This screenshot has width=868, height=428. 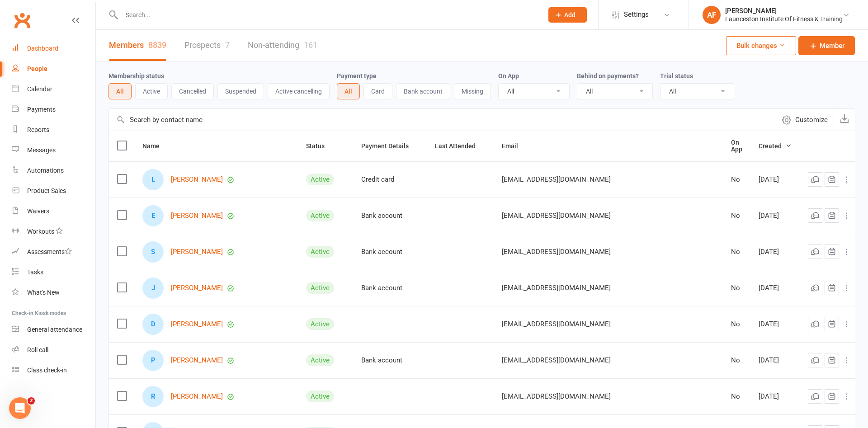 I want to click on a: Waivers, so click(x=54, y=211).